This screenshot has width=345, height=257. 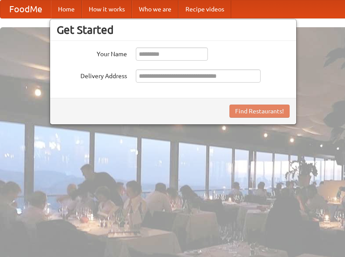 What do you see at coordinates (107, 9) in the screenshot?
I see `a: How it works` at bounding box center [107, 9].